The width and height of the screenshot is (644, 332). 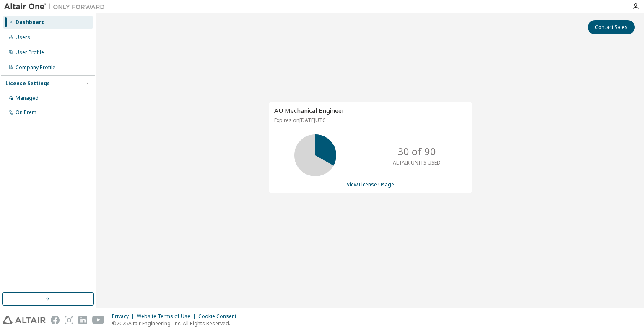 I want to click on img: youtube.svg, so click(x=98, y=319).